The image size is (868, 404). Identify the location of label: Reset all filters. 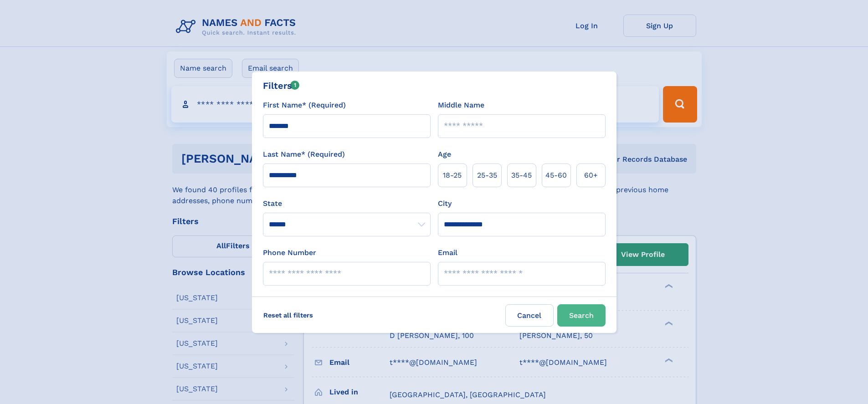
(288, 316).